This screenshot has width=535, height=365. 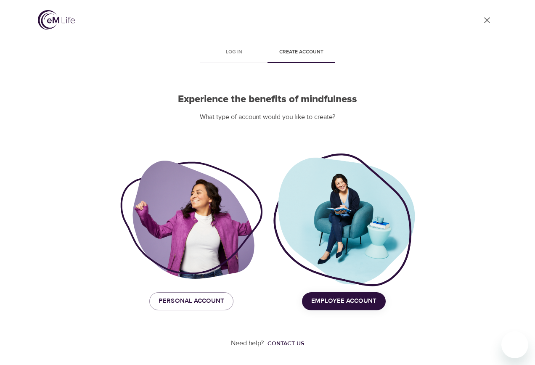 What do you see at coordinates (267, 117) in the screenshot?
I see `p: What type of account would you like to create?` at bounding box center [267, 117].